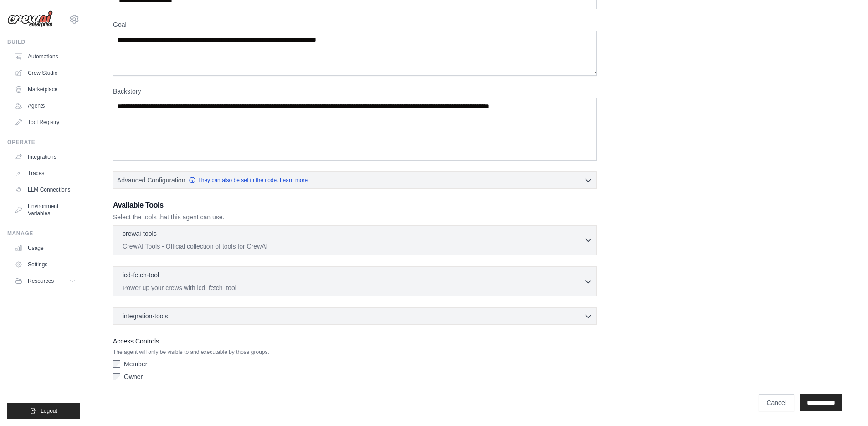  Describe the element at coordinates (248, 180) in the screenshot. I see `a: They can also be set in the code. Learn more` at that location.